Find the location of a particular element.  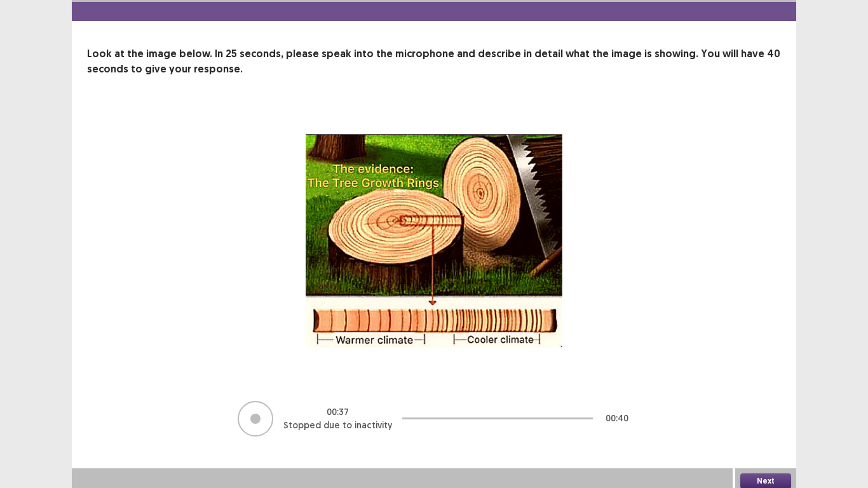

img: image-description is located at coordinates (434, 240).